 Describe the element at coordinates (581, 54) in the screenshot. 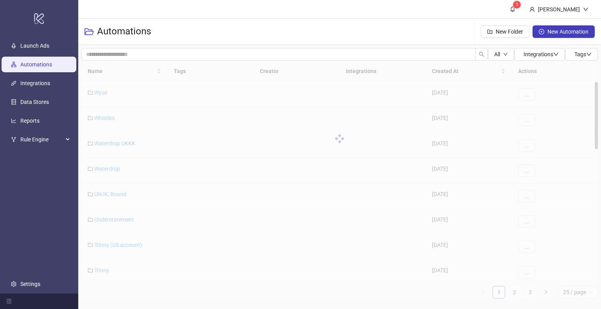

I see `button: Tagsdown` at that location.